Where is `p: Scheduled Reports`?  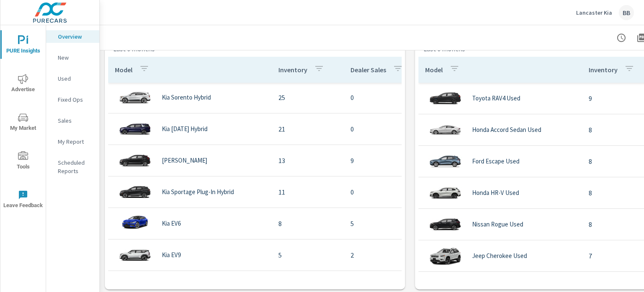 p: Scheduled Reports is located at coordinates (75, 167).